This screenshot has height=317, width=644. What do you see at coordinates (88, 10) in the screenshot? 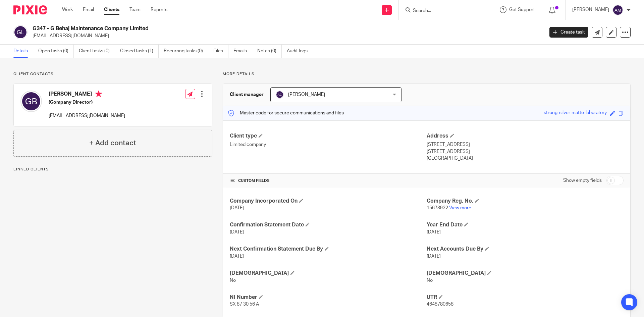
I see `a: Email` at bounding box center [88, 10].